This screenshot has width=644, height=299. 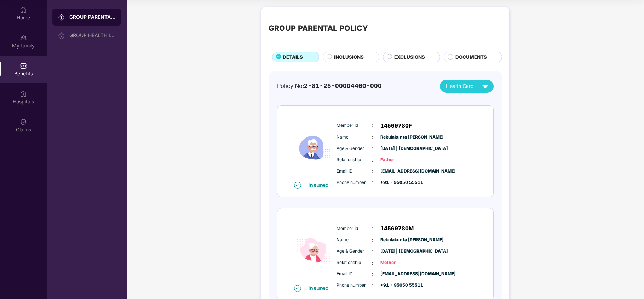 What do you see at coordinates (410, 57) in the screenshot?
I see `span: EXCLUSIONS` at bounding box center [410, 57].